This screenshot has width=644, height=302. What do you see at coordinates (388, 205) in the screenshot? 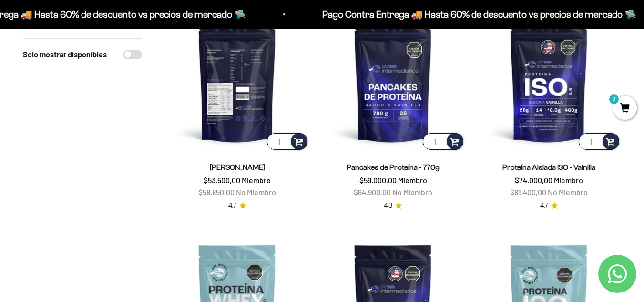
I see `span: 4.3` at bounding box center [388, 205].